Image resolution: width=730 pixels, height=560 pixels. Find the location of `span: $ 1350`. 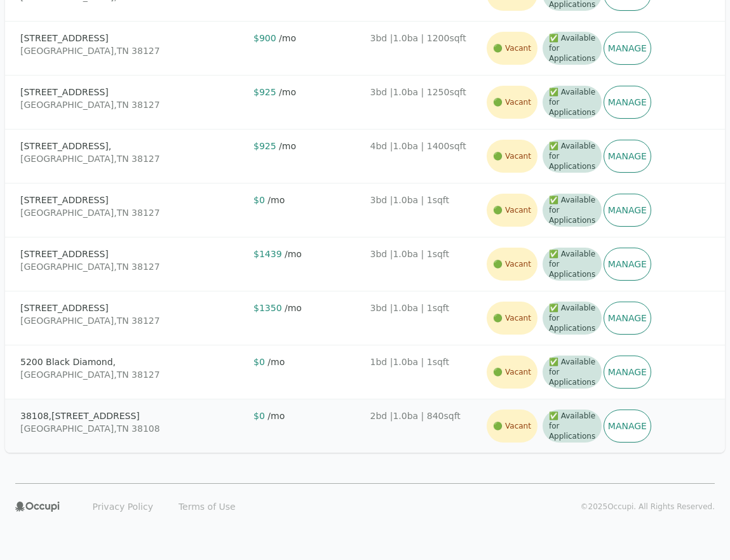

span: $ 1350 is located at coordinates (267, 308).